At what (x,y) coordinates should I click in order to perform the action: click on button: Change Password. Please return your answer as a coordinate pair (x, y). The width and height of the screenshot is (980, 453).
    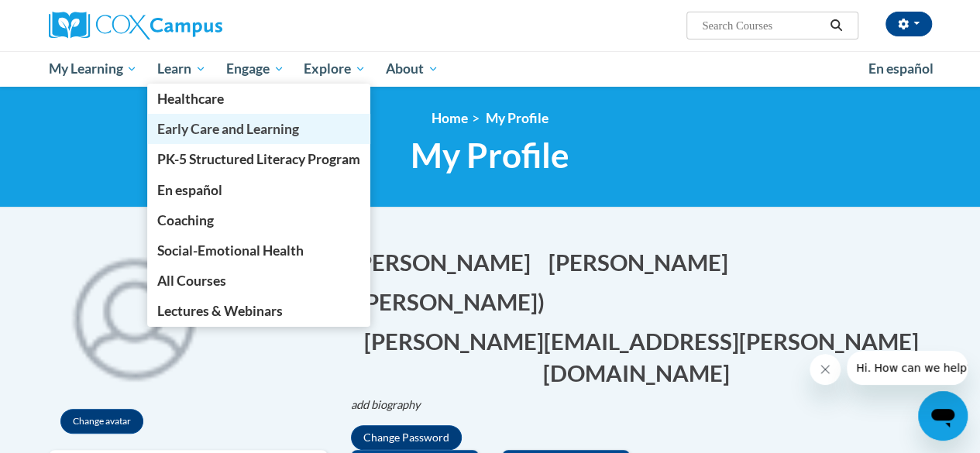
    Looking at the image, I should click on (406, 438).